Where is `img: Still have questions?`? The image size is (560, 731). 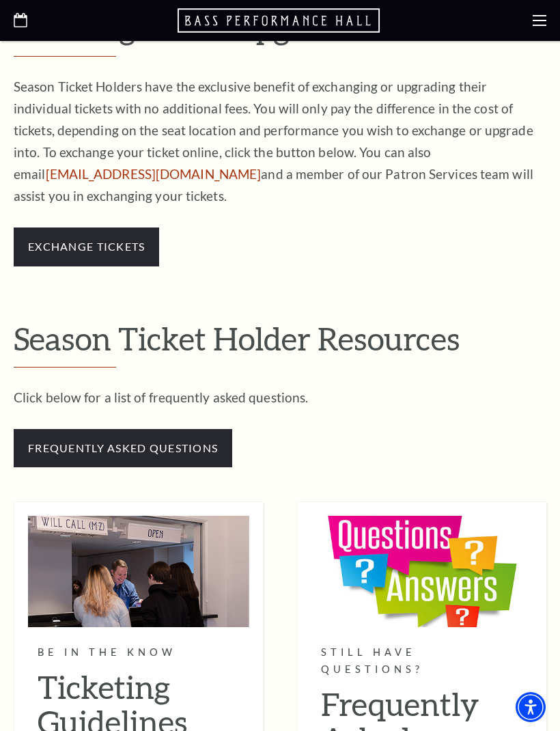 img: Still have questions? is located at coordinates (422, 571).